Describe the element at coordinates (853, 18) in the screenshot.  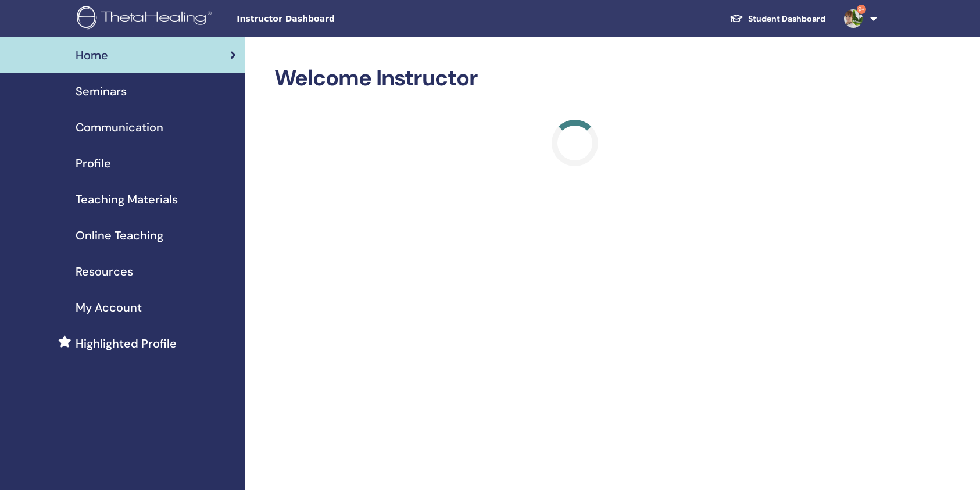
I see `img: default.jpg` at that location.